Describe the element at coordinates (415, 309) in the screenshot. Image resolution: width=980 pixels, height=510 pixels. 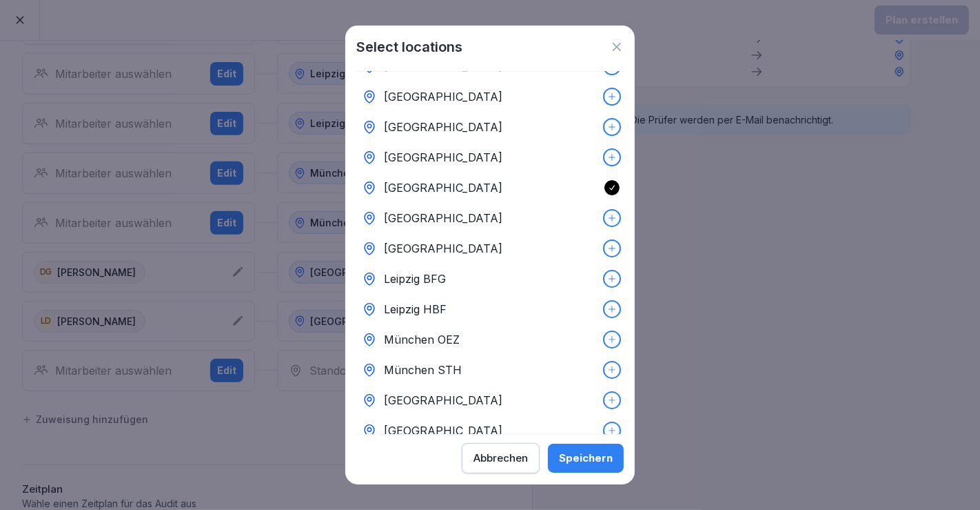
I see `p: Leipzig HBF` at that location.